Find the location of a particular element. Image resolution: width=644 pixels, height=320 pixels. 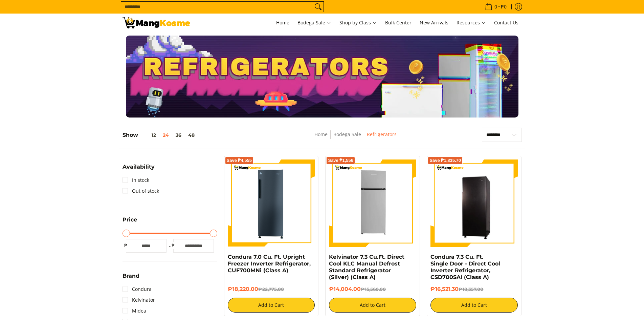

span: Availability is located at coordinates (138, 167).